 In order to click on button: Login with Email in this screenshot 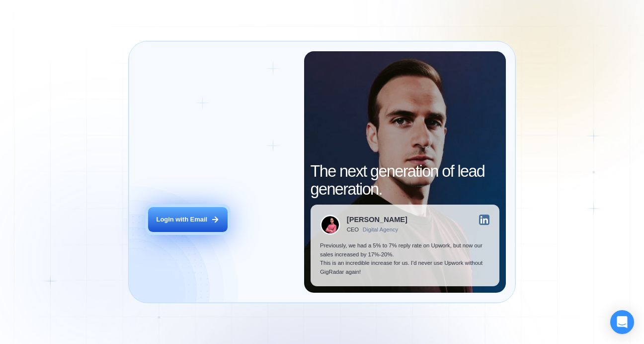, I will do `click(188, 220)`.